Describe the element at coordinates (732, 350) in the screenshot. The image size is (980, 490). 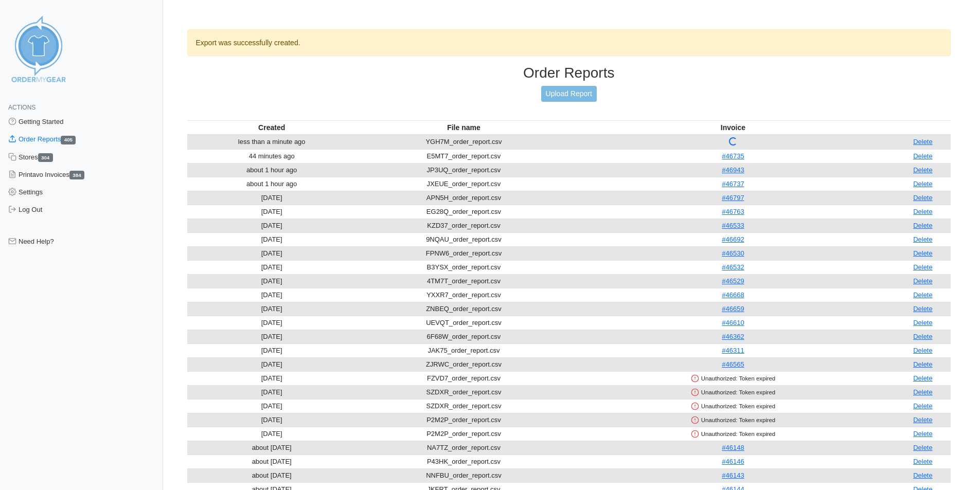
I see `a: #46311` at that location.